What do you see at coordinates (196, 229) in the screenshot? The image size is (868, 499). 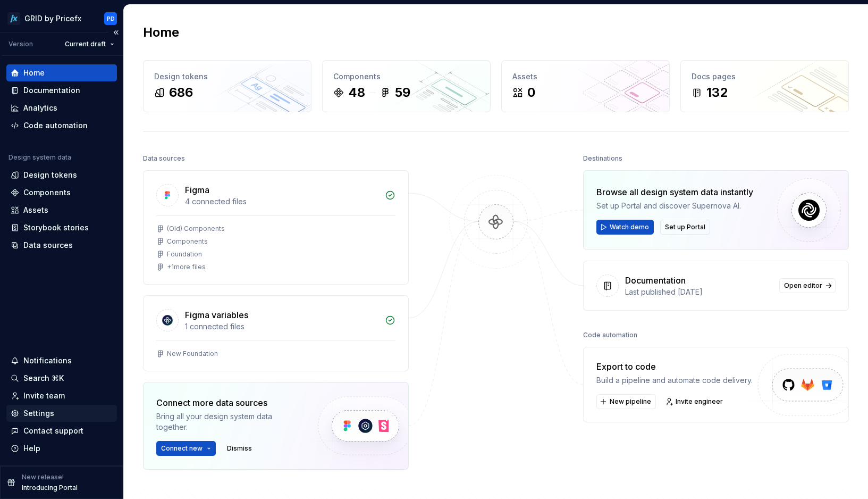 I see `div: (Old) Components` at bounding box center [196, 229].